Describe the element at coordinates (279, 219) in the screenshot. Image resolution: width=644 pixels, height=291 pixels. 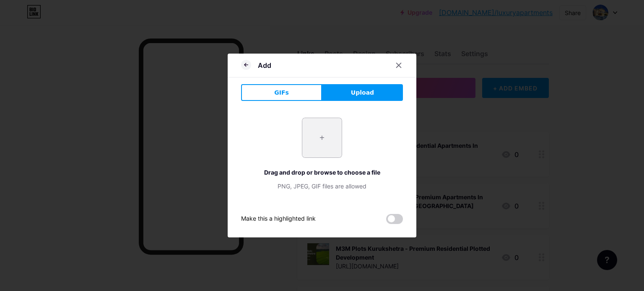
I see `div: Make this a highlighted link` at that location.